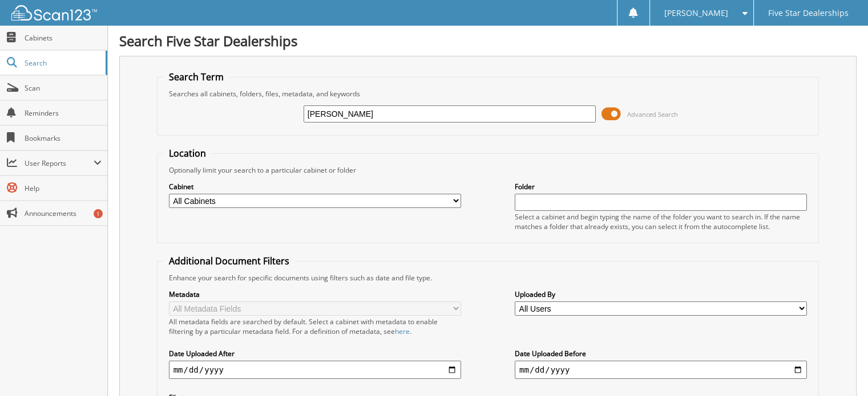 The image size is (868, 396). What do you see at coordinates (63, 138) in the screenshot?
I see `span: Bookmarks` at bounding box center [63, 138].